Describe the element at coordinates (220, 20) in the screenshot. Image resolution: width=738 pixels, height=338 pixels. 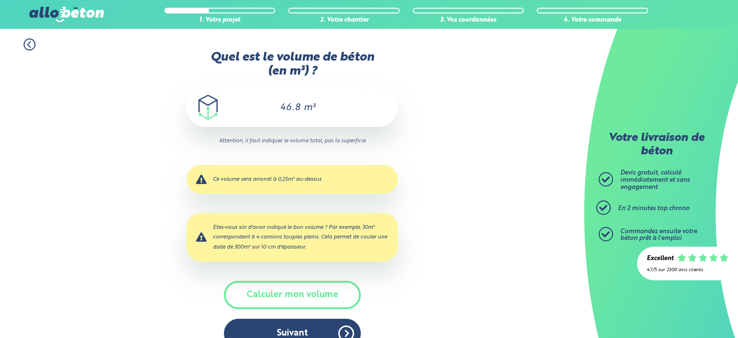
I see `div: 1. Votre projet` at that location.